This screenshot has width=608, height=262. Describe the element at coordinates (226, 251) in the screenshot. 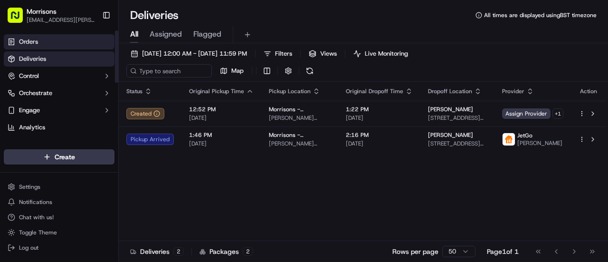

I see `div: Packages` at that location.